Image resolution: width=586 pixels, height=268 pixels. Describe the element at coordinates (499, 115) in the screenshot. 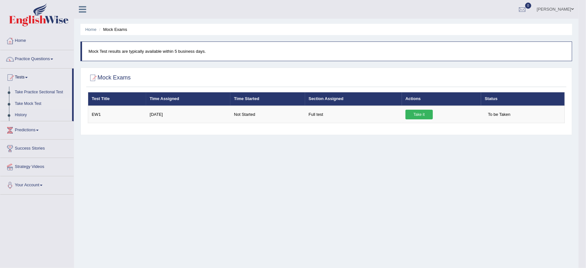

I see `span: To be Taken` at that location.